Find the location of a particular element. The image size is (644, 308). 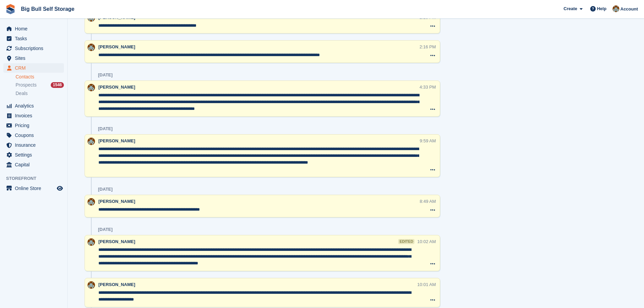

div: edited is located at coordinates (406, 242).